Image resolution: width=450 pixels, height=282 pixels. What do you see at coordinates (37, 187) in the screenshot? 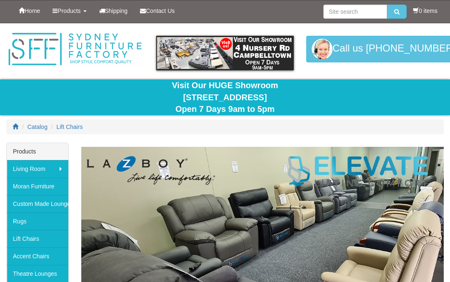
I see `a: Moran Furniture` at bounding box center [37, 187].